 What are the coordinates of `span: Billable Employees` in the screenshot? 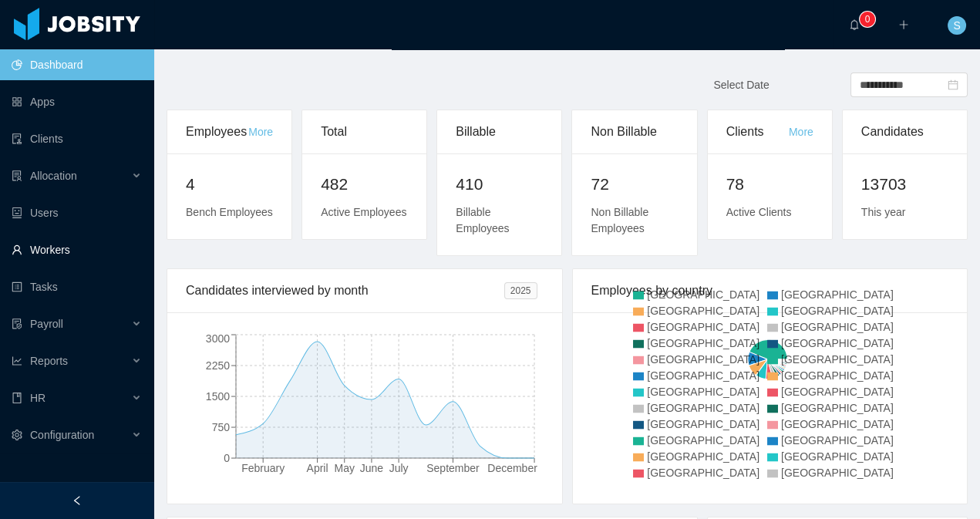 It's located at (482, 220).